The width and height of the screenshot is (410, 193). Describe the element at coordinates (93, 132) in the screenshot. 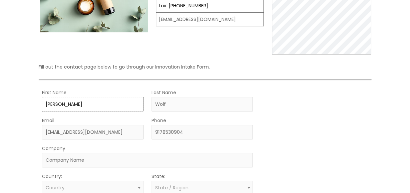

I see `input: Enter Your Email` at that location.